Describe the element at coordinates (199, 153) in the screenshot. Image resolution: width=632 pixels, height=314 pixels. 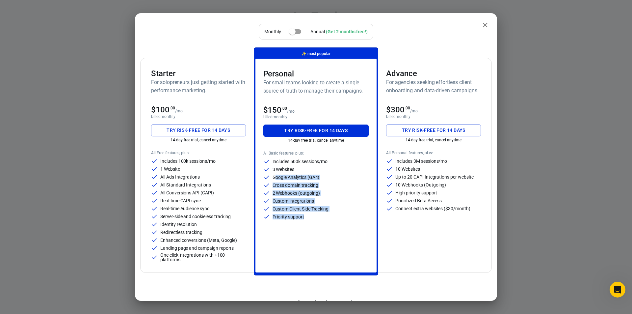
I see `p: All Free features, plus:` at that location.